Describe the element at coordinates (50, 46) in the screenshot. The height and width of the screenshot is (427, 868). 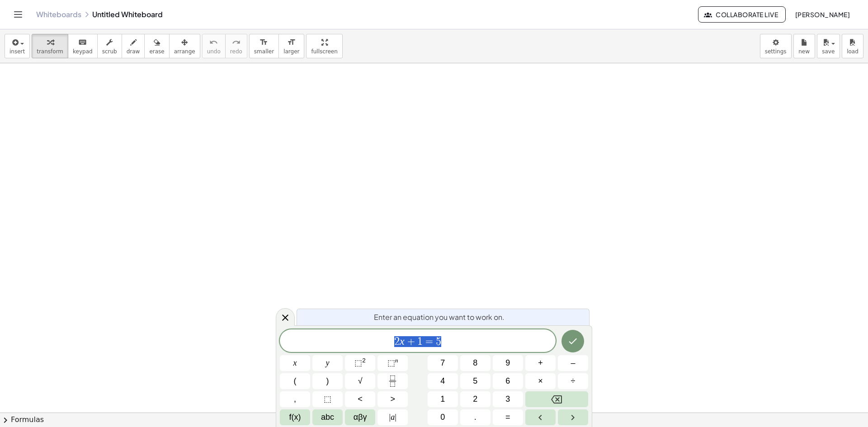
I see `button: transform` at that location.